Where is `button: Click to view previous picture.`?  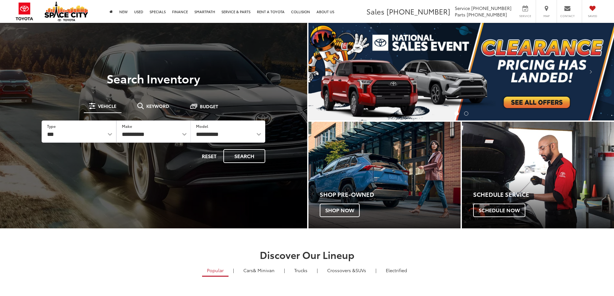 button: Click to view previous picture. is located at coordinates (331, 72).